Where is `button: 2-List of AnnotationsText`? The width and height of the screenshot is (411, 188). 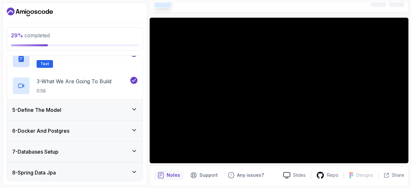 button: 2-List of AnnotationsText is located at coordinates (75, 59).